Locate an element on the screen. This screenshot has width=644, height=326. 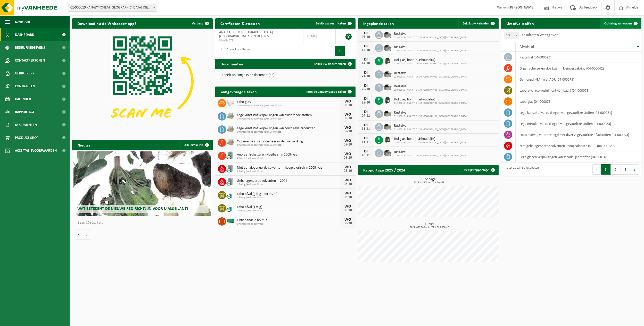
span: Contactpersonen is located at coordinates (30, 60).